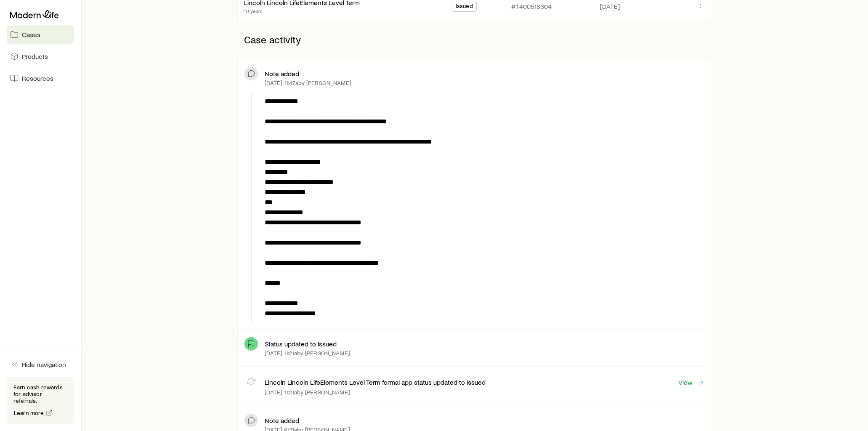  What do you see at coordinates (300, 344) in the screenshot?
I see `p: Status updated to Issued` at bounding box center [300, 344].